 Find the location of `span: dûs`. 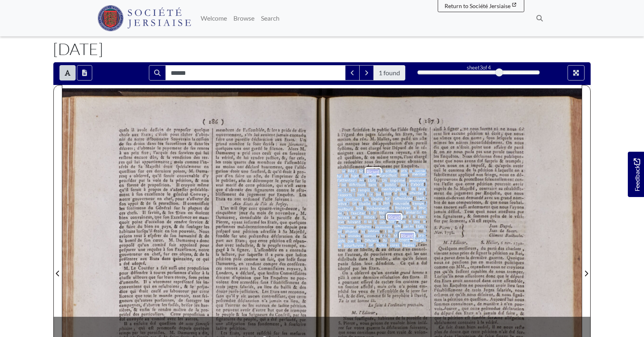

span: dûs is located at coordinates (151, 157).